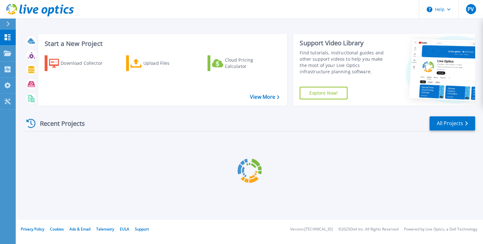  What do you see at coordinates (80, 229) in the screenshot?
I see `a: Ads & Email` at bounding box center [80, 229].